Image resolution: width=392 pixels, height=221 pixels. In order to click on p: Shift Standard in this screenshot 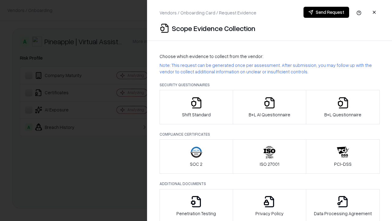, I will do `click(196, 114)`.